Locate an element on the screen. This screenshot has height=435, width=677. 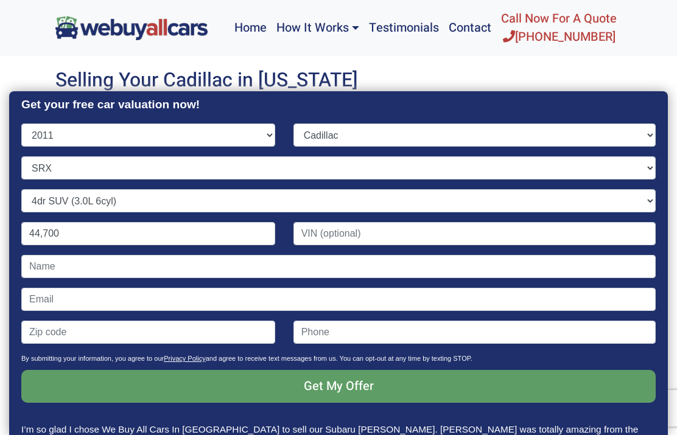
strong: Get your free car valuation now! is located at coordinates (110, 104).